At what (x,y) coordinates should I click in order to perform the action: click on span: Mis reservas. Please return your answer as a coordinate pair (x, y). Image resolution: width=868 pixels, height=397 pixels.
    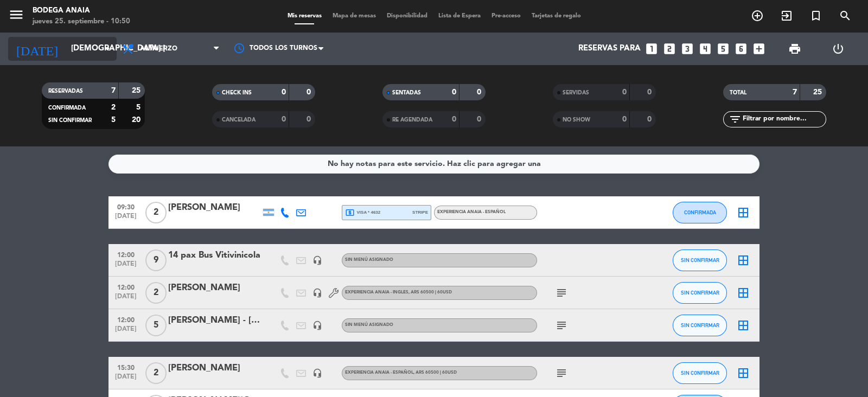
    Looking at the image, I should click on (305, 16).